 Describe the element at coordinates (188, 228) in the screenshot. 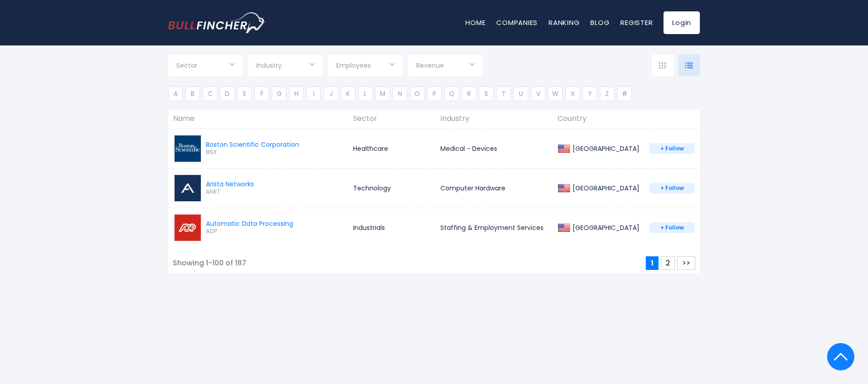

I see `img: ADP.jpeg` at that location.